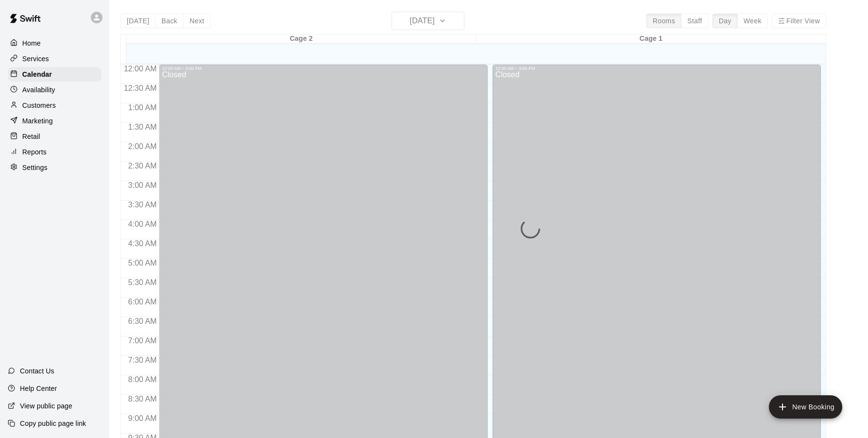 This screenshot has width=868, height=438. Describe the element at coordinates (142, 223) in the screenshot. I see `span: 4:00 AM` at that location.